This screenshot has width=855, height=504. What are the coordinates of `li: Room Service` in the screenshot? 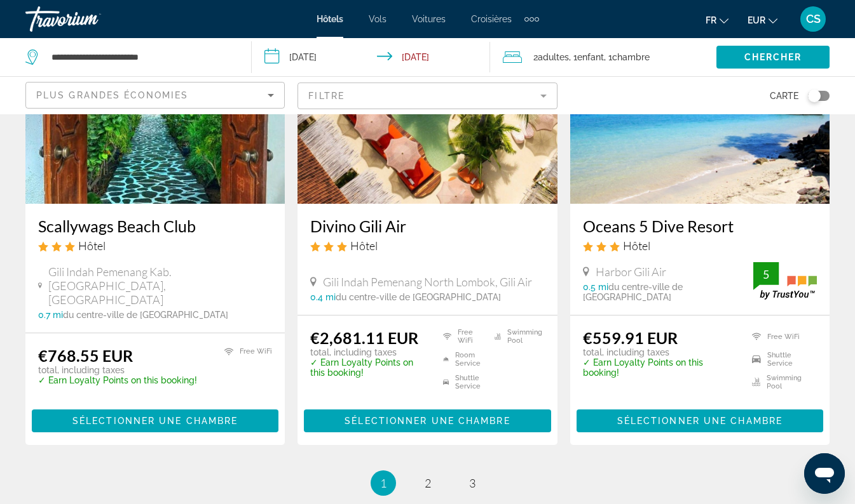 It's located at (462, 359).